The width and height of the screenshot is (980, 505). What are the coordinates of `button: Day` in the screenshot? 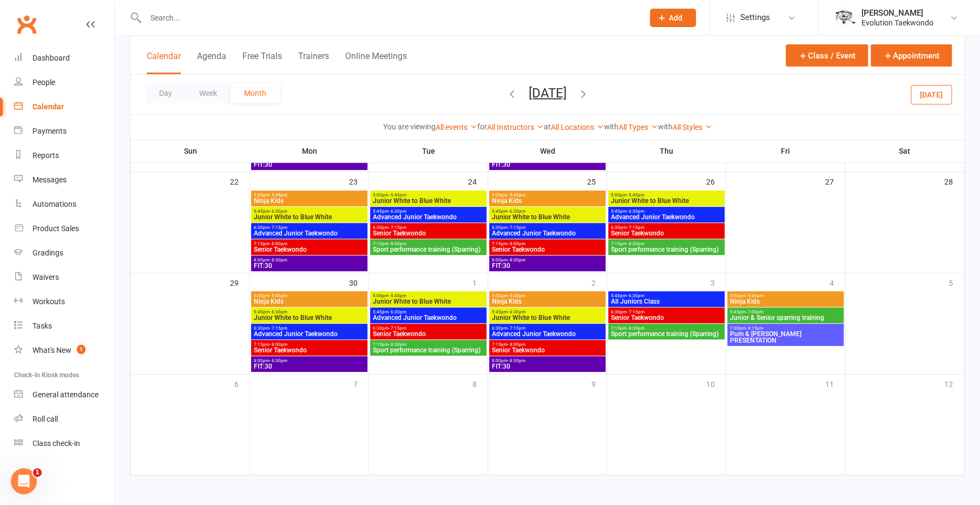 It's located at (166, 94).